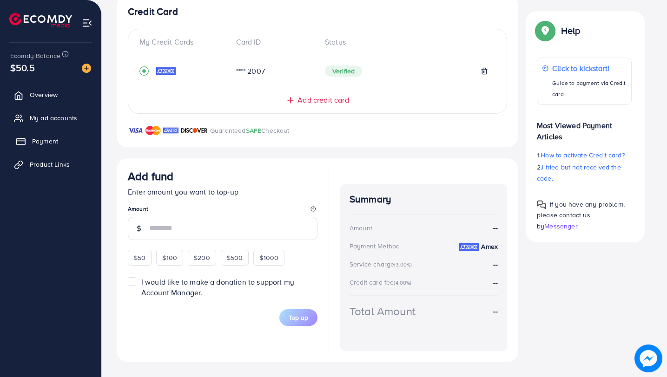 The image size is (667, 377). Describe the element at coordinates (489, 247) in the screenshot. I see `strong: Amex` at that location.